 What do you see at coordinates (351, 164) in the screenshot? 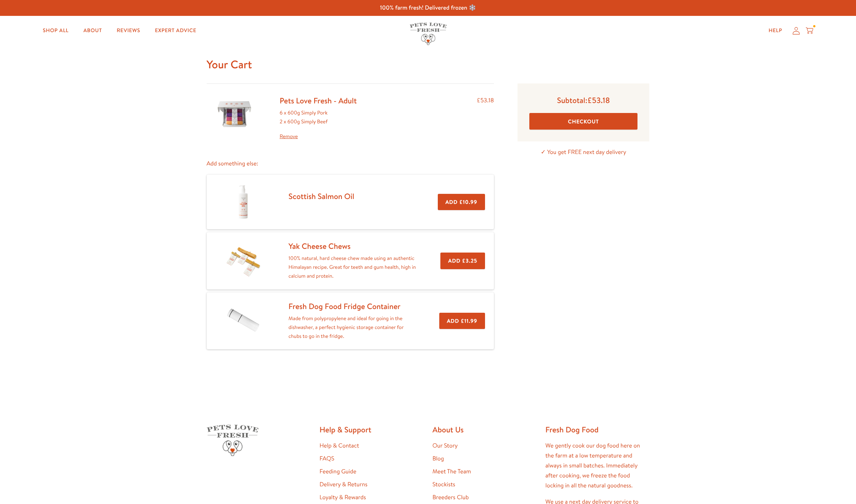
I see `p: Add something else:` at bounding box center [351, 164].